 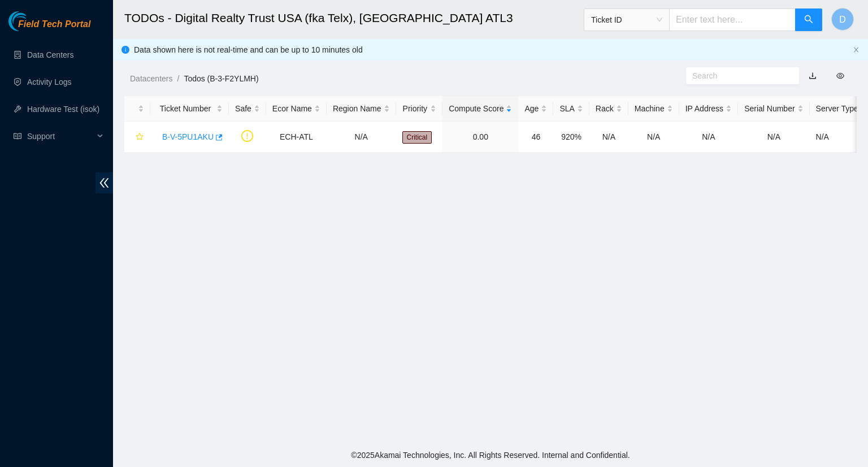 What do you see at coordinates (188, 136) in the screenshot?
I see `a: B-V-5PU1AKU` at bounding box center [188, 136].